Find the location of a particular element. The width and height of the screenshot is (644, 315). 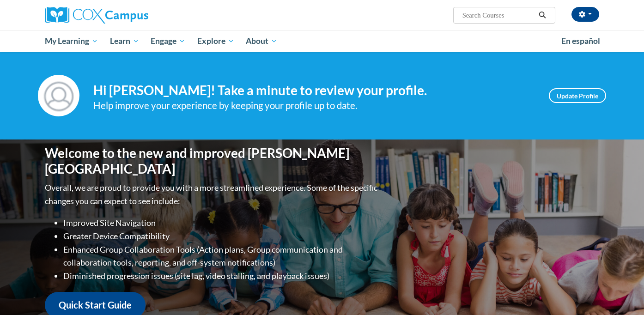

span: En español is located at coordinates (580, 40).